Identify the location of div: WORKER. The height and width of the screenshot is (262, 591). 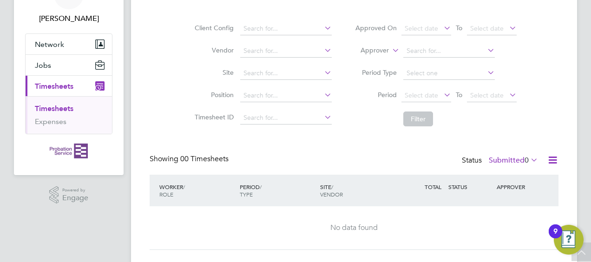
(197, 191).